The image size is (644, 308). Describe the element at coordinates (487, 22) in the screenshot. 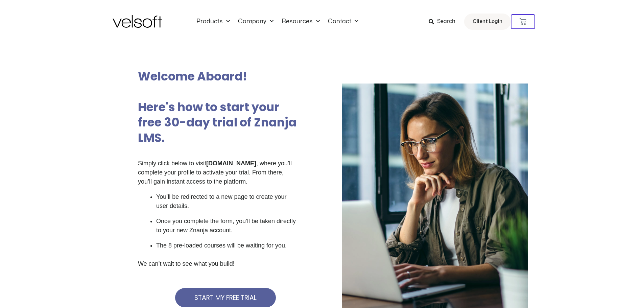

I see `a: Client Login` at that location.